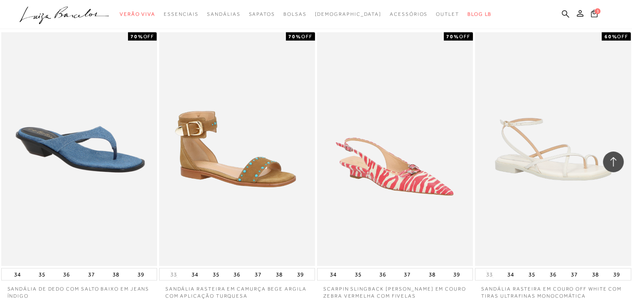 The image size is (632, 303). Describe the element at coordinates (237, 149) in the screenshot. I see `img: SANDÁLIA RASTEIRA EM CAMURÇA BEGE ARGILA COM APLICAÇÃO TURQUESA` at that location.